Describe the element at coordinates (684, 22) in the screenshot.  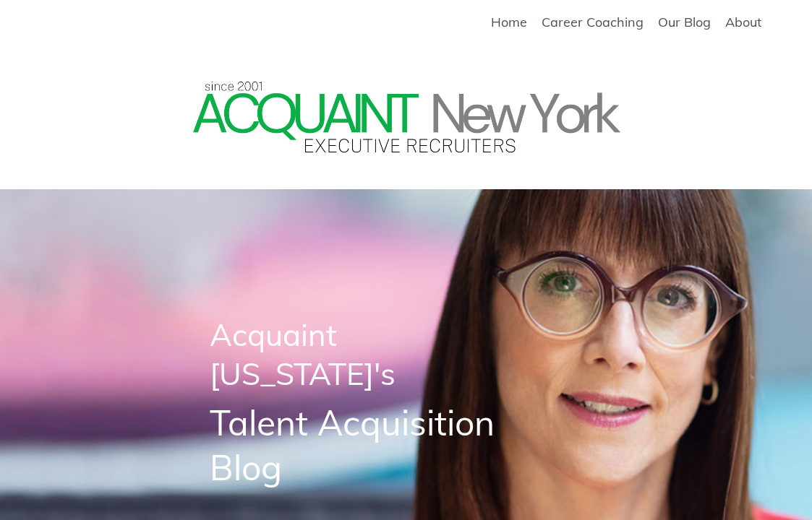
I see `a: Our Blog` at that location.